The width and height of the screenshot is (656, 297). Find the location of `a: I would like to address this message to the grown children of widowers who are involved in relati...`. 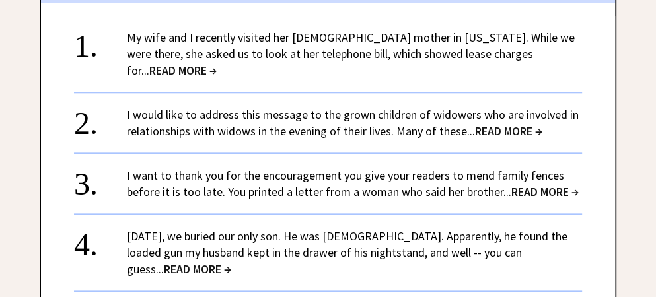

a: I would like to address this message to the grown children of widowers who are involved in relati... is located at coordinates (353, 123).